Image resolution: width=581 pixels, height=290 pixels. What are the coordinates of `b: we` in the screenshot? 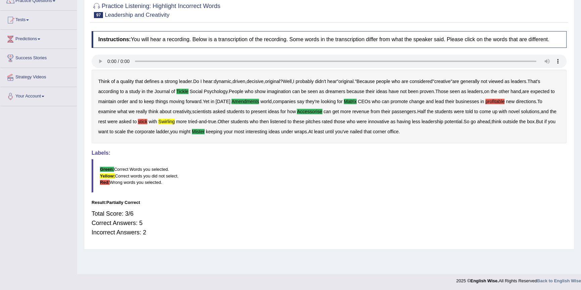 It's located at (131, 112).